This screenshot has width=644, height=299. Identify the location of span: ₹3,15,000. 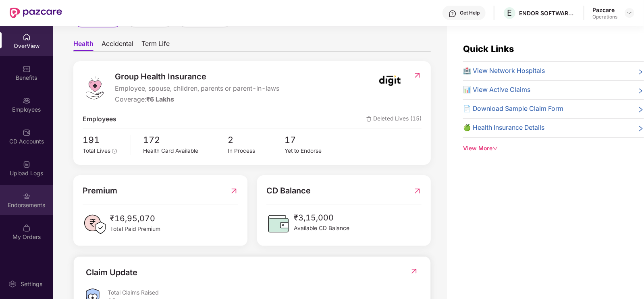
(321, 218).